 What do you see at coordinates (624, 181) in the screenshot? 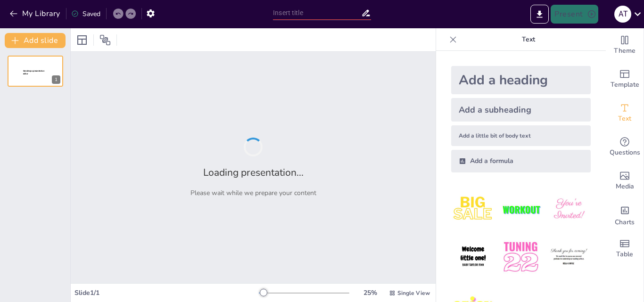
I see `div: Add images, graphics, shapes or video` at bounding box center [624, 181].